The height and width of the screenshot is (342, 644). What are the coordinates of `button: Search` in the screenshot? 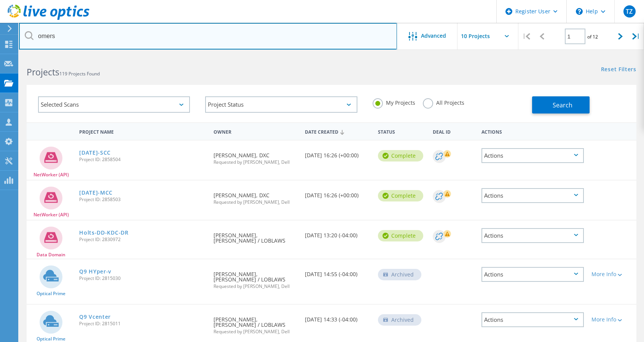 It's located at (561, 105).